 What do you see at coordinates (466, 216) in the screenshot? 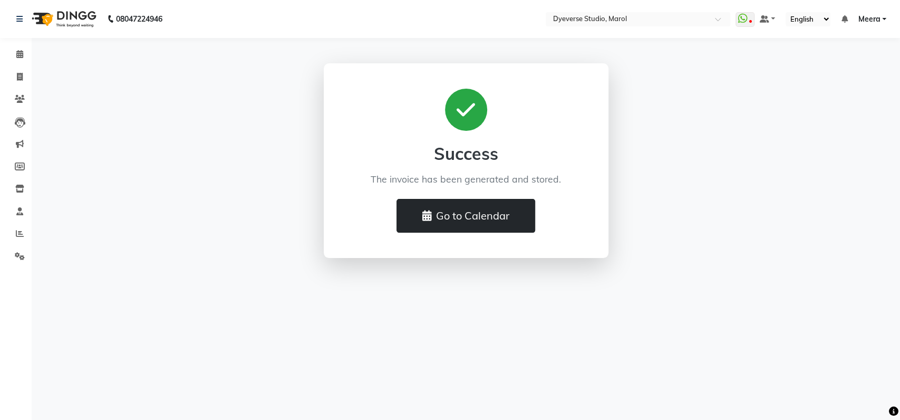
I see `button: Go to Calendar` at bounding box center [466, 216].